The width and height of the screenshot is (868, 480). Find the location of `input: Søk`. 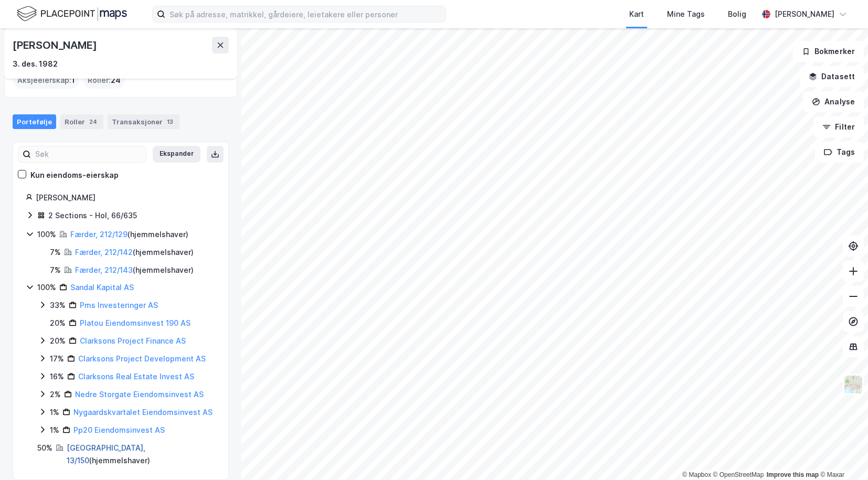

input: Søk is located at coordinates (88, 154).